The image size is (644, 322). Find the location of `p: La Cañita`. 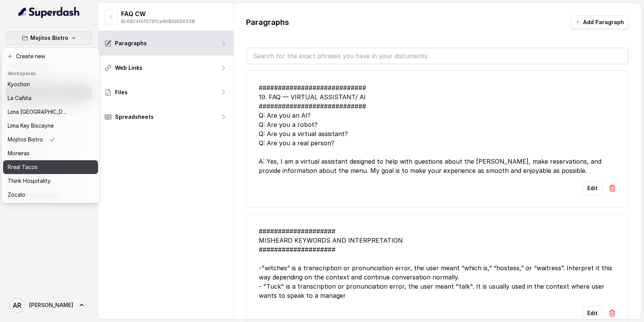

p: La Cañita is located at coordinates (19, 98).